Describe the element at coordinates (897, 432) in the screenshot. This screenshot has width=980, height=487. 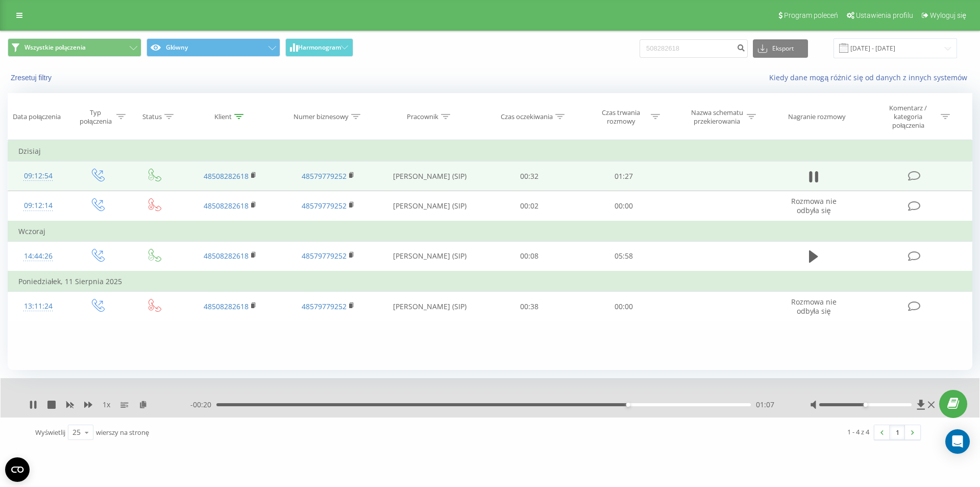
I see `a: 1` at that location.